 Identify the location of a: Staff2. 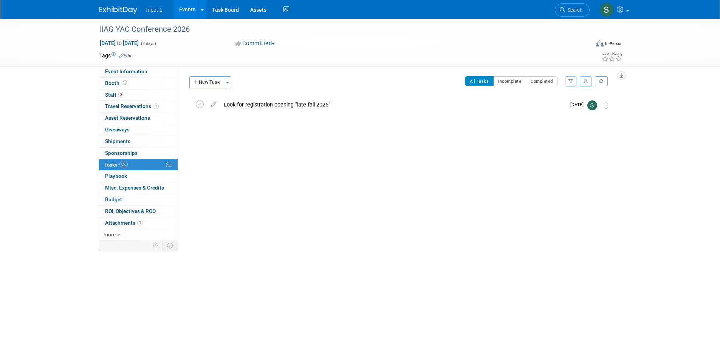
(138, 95).